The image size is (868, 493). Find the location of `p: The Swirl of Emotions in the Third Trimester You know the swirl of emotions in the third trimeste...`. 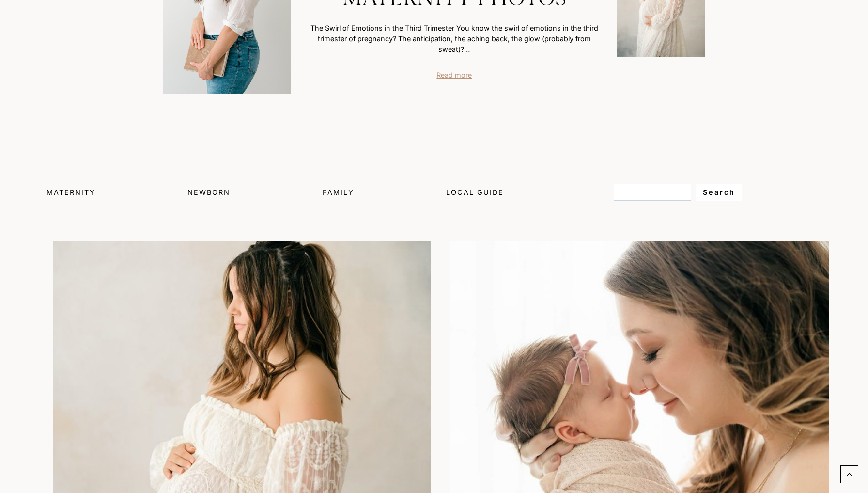

p: The Swirl of Emotions in the Third Trimester You know the swirl of emotions in the third trimeste... is located at coordinates (454, 38).